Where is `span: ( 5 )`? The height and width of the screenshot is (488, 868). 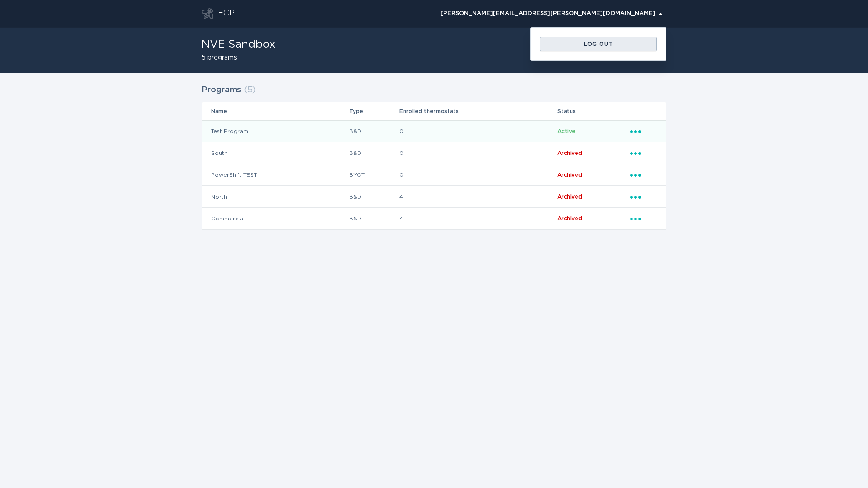
span: ( 5 ) is located at coordinates (250, 90).